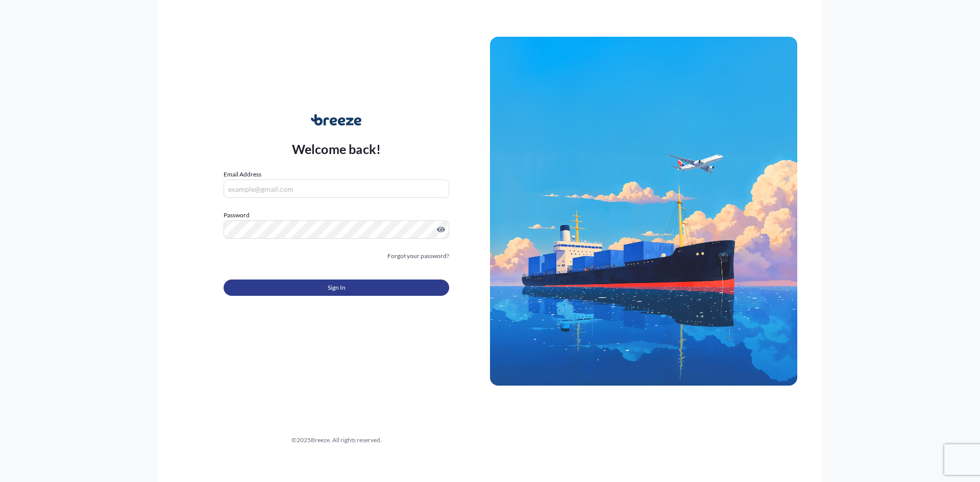 This screenshot has width=980, height=482. What do you see at coordinates (242, 174) in the screenshot?
I see `label: Email Address` at bounding box center [242, 174].